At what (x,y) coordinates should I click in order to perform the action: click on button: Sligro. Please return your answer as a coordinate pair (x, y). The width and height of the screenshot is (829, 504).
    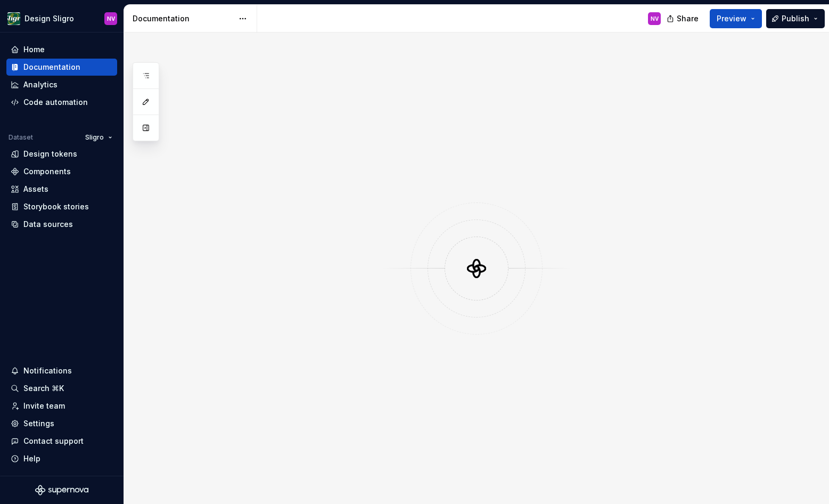
    Looking at the image, I should click on (98, 137).